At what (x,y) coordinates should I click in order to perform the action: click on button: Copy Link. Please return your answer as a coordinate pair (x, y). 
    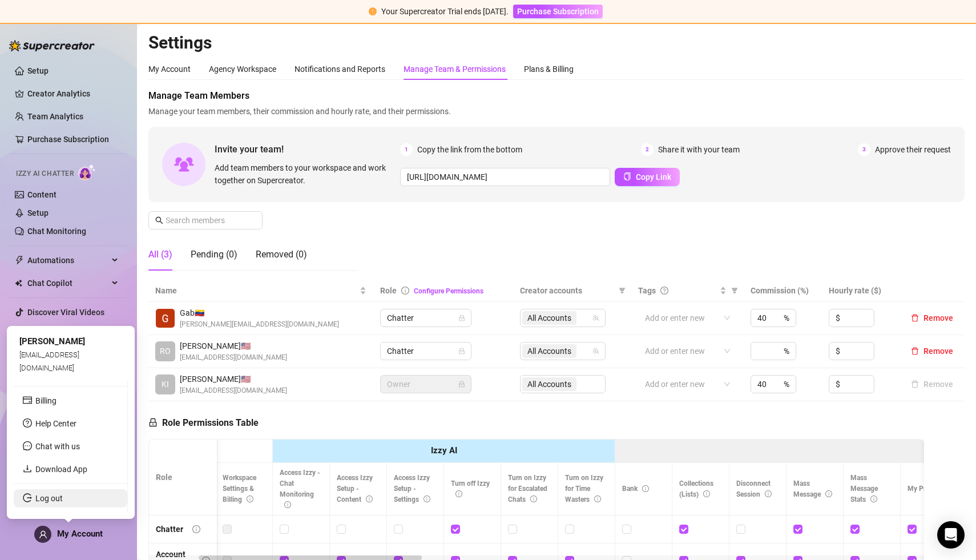
    Looking at the image, I should click on (647, 177).